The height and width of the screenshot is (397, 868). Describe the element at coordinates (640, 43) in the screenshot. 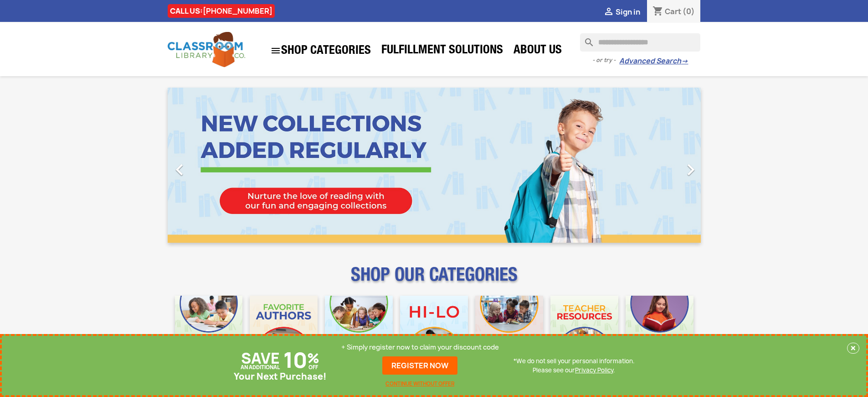

I see `input: Search` at that location.